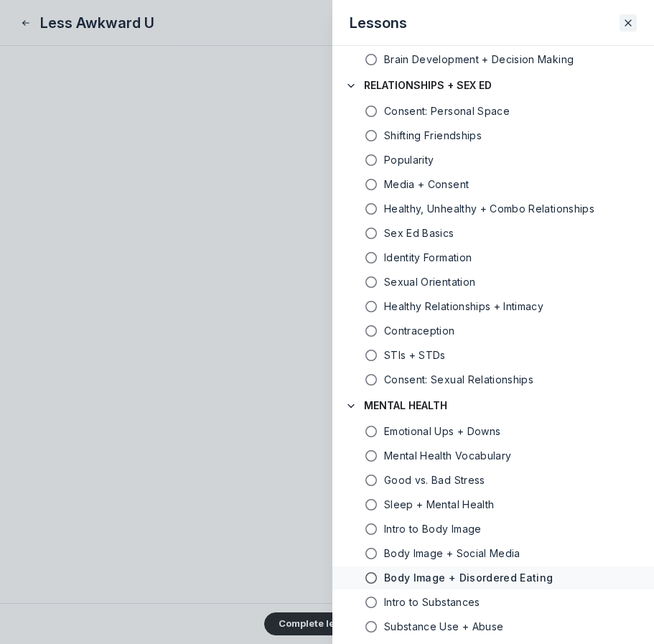  What do you see at coordinates (493, 60) in the screenshot?
I see `a: Brain Development + Decision Making` at bounding box center [493, 60].